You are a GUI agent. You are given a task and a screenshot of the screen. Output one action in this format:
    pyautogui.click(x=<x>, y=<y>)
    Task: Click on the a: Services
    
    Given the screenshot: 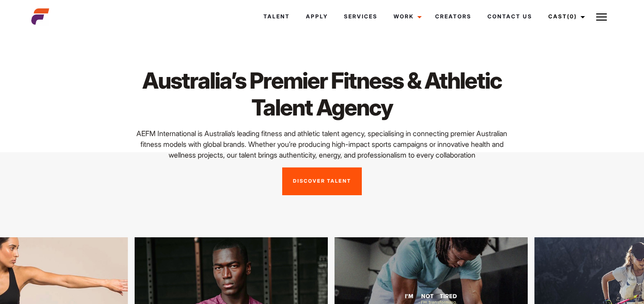 What is the action you would take?
    pyautogui.click(x=360, y=16)
    